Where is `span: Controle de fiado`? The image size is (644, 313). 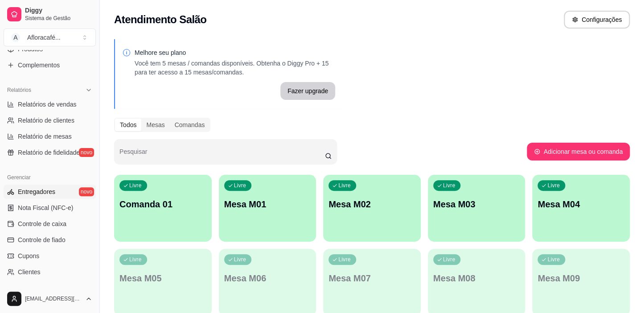 span: Controle de fiado is located at coordinates (42, 240).